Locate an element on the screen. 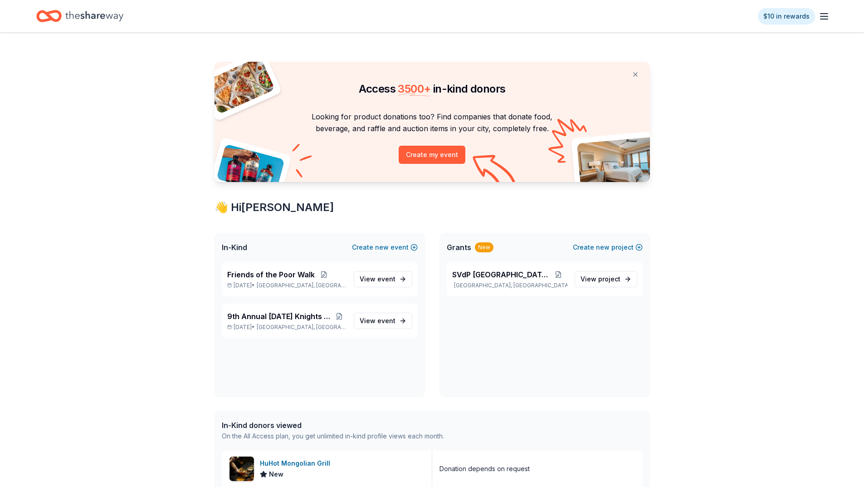 The image size is (864, 487). div: On the All Access plan, you get unlimited in-kind profile views each month. is located at coordinates (333, 436).